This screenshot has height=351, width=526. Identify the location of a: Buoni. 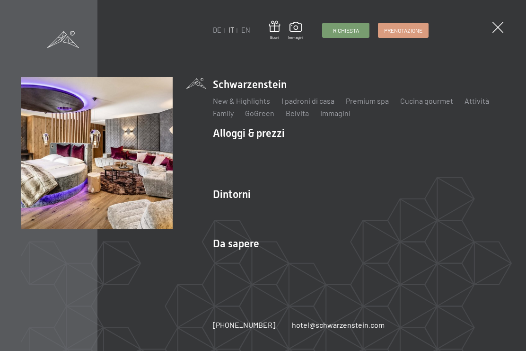
(274, 30).